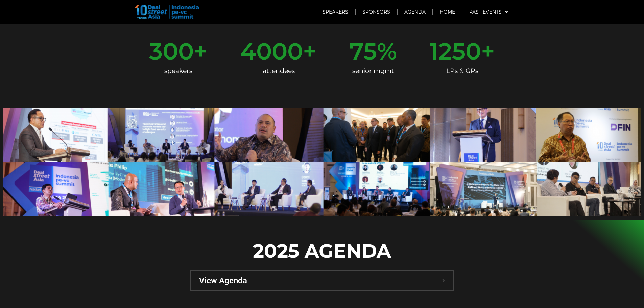 This screenshot has width=644, height=308. I want to click on span: 75, so click(363, 51).